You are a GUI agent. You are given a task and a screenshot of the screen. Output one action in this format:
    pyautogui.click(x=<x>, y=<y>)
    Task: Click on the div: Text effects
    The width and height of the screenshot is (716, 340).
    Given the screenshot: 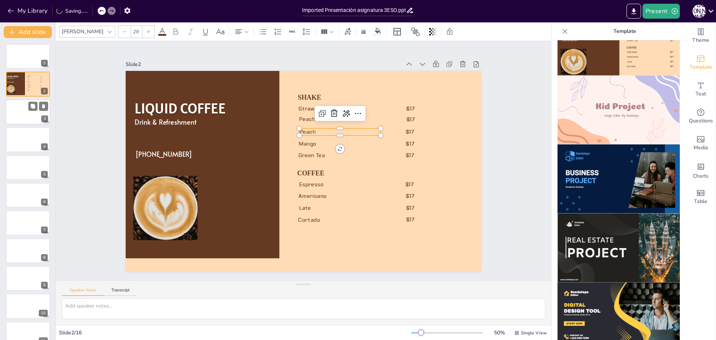 What is the action you would take?
    pyautogui.click(x=348, y=32)
    